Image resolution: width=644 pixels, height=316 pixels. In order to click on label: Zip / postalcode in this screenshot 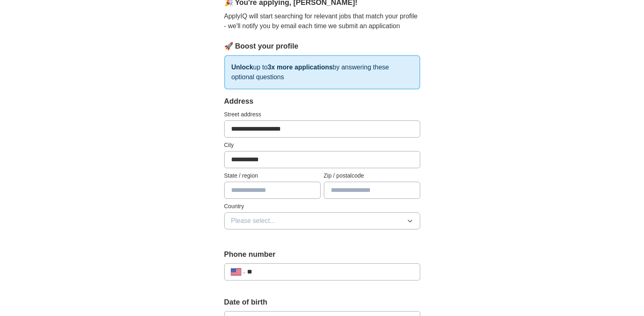, I will do `click(372, 175)`.